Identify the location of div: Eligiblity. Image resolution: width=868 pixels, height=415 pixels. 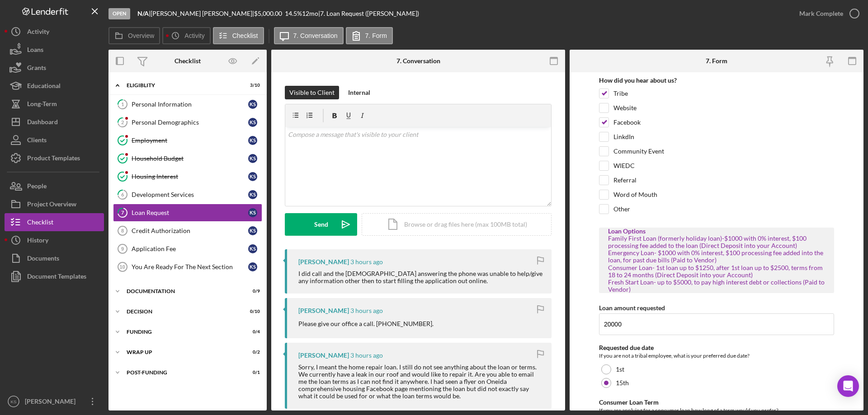
(182, 85).